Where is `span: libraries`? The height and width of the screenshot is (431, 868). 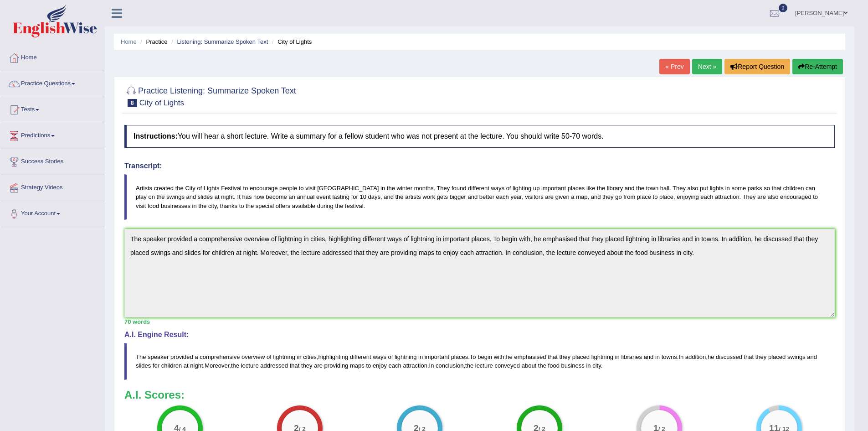
span: libraries is located at coordinates (631, 357).